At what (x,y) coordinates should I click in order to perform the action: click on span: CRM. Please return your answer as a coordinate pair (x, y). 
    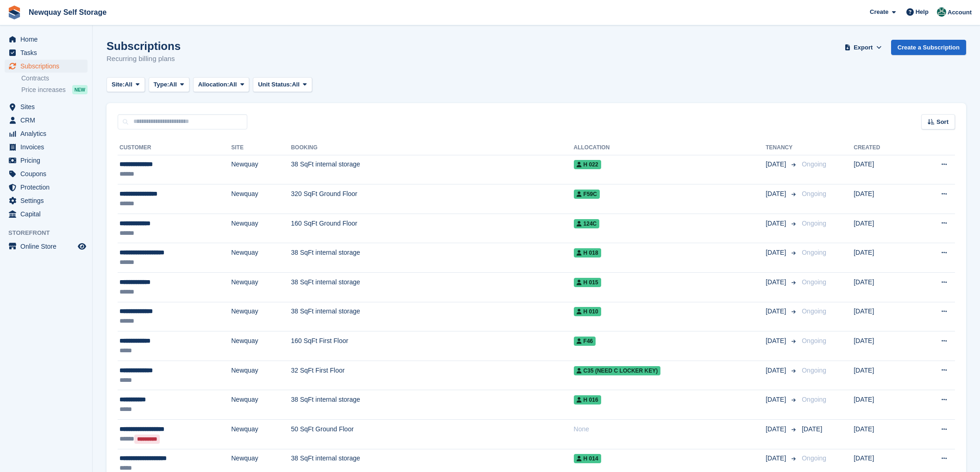
    Looking at the image, I should click on (48, 120).